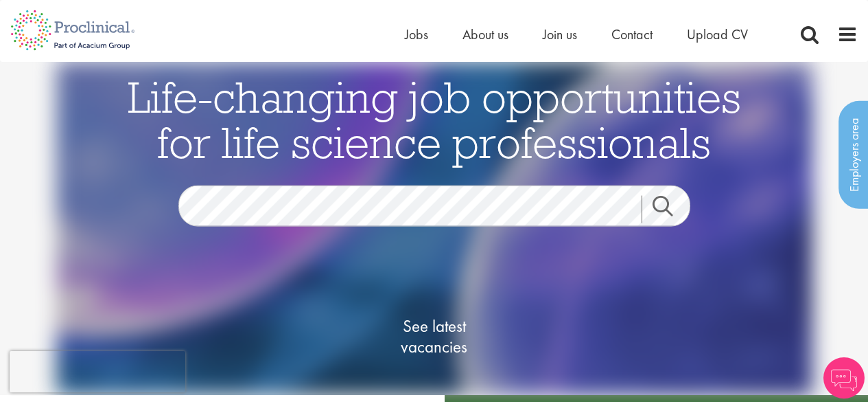  I want to click on a: Jobs, so click(416, 34).